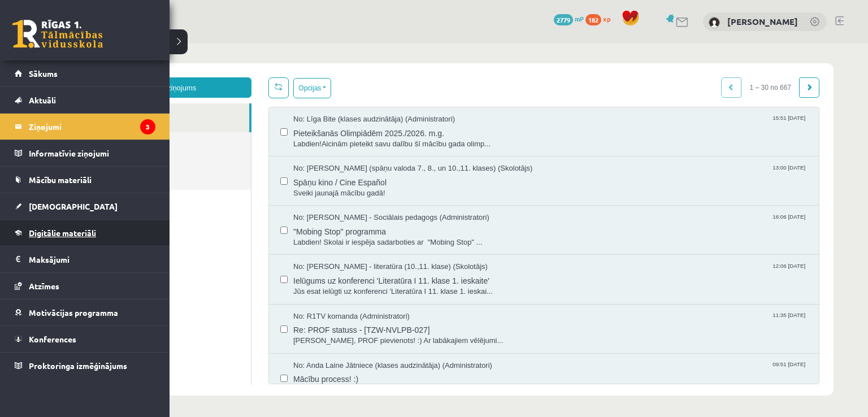 The height and width of the screenshot is (417, 868). Describe the element at coordinates (505, 248) in the screenshot. I see `span: Jūs esat ielūgti uz konferenci 'Literatūra I 11. klase 1. ieskai...` at that location.